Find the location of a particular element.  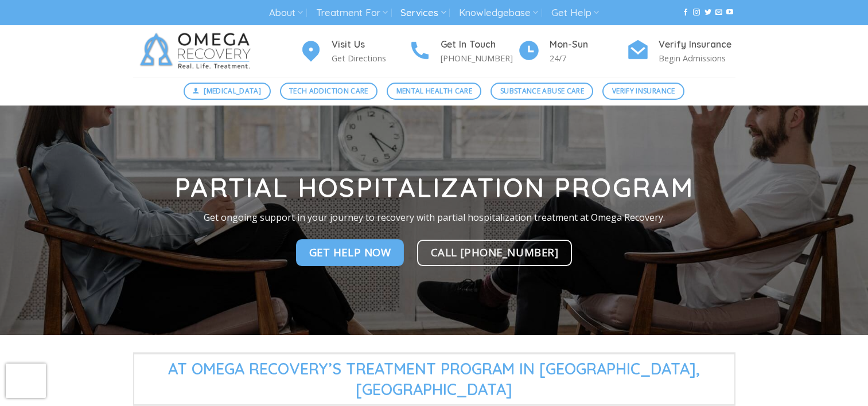

p: Get ongoing support in your journey to recovery with partial hospitalization treatment at Omega R... is located at coordinates (435, 218).